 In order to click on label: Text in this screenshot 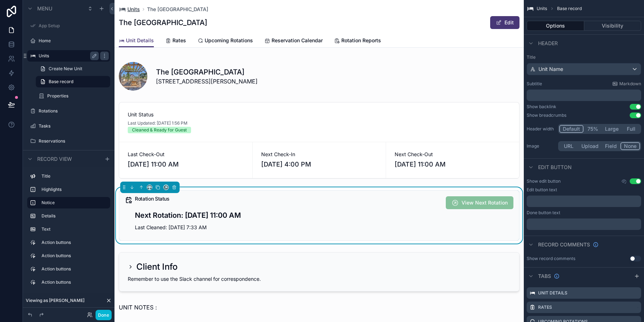, I will do `click(75, 229)`.